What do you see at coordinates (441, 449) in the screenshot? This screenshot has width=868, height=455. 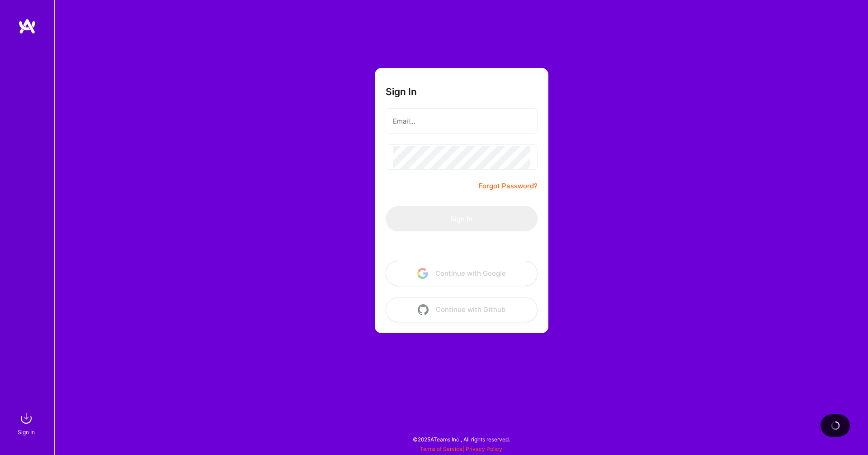 I see `a: Terms of Service` at bounding box center [441, 449].